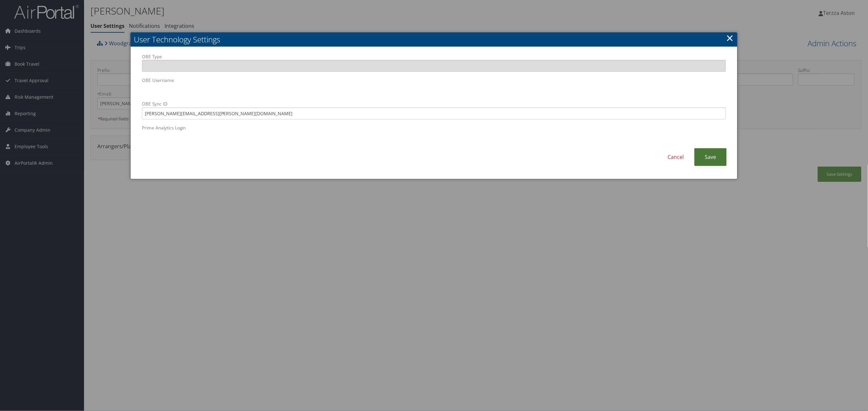  What do you see at coordinates (434, 110) in the screenshot?
I see `label: OBE Sync ID` at bounding box center [434, 110].